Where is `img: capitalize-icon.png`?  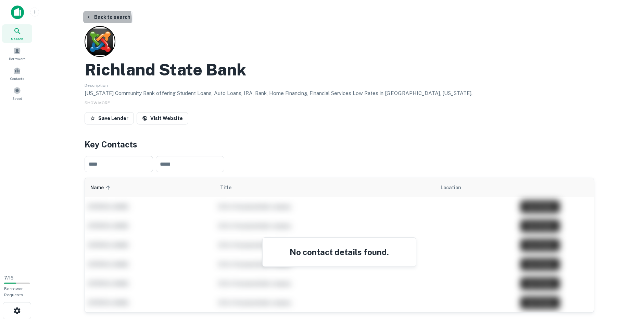 img: capitalize-icon.png is located at coordinates (17, 13).